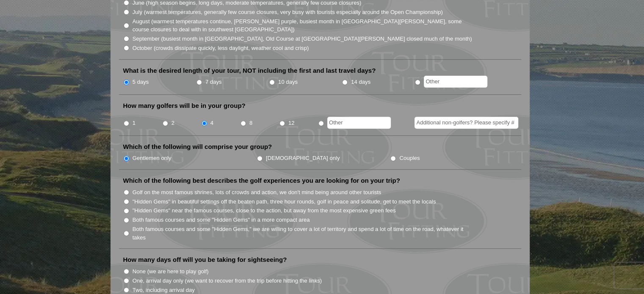 The image size is (644, 294). What do you see at coordinates (152, 159) in the screenshot?
I see `label: Gentlemen only` at bounding box center [152, 159].